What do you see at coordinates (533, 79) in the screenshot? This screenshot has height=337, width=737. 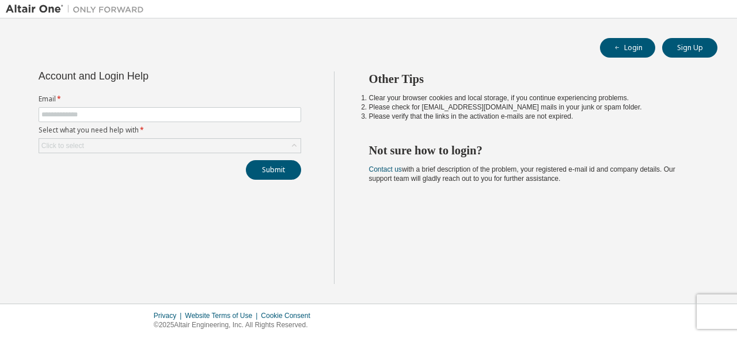 I see `h2: Other Tips` at bounding box center [533, 79].